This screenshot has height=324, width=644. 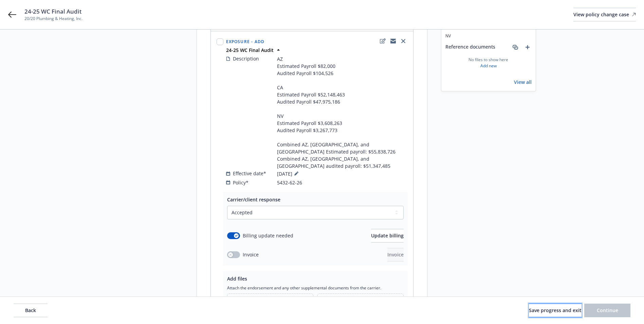 What do you see at coordinates (254, 200) in the screenshot?
I see `span: Carrier/client response` at bounding box center [254, 200].